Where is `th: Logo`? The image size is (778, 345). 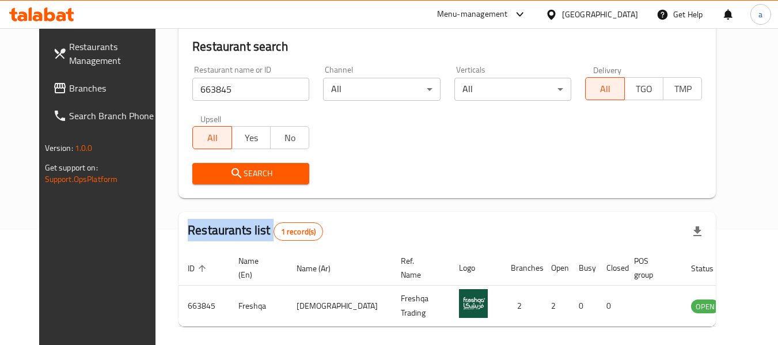 th: Logo is located at coordinates (476, 268).